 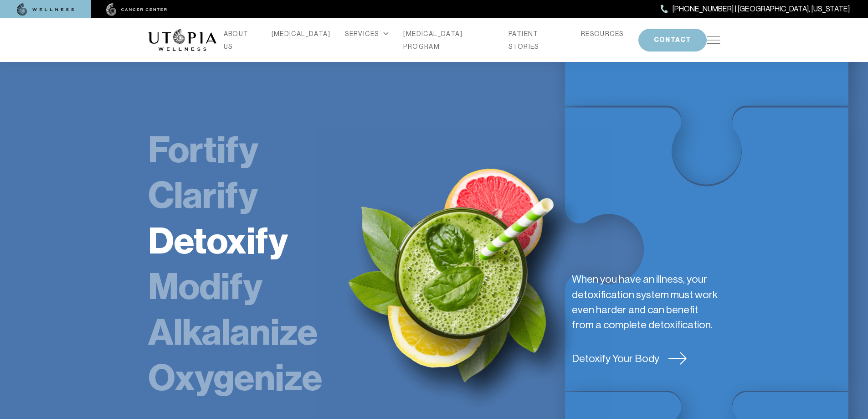 What do you see at coordinates (182, 40) in the screenshot?
I see `img: logo` at bounding box center [182, 40].